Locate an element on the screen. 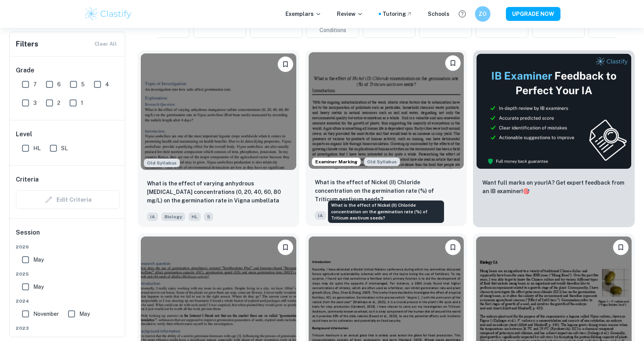 The image size is (644, 341). a: ThumbnailWant full marks on yourIA? Get expert feedback from an IB examiner! is located at coordinates (554, 139).